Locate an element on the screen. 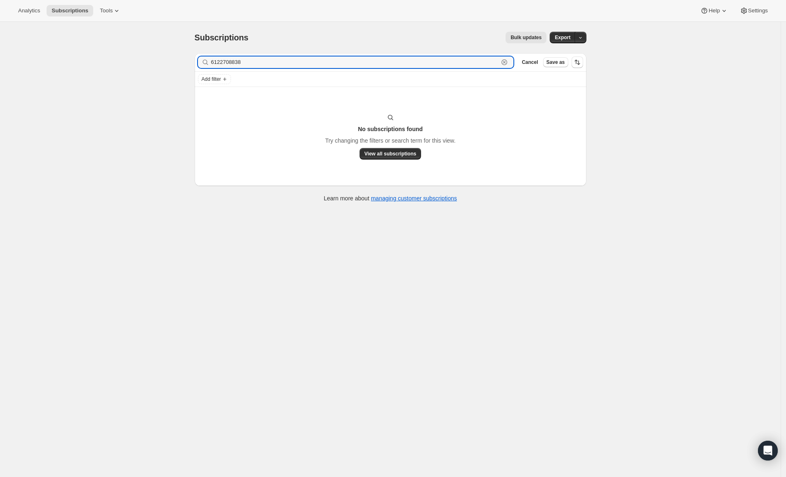  span: Save as is located at coordinates (555, 62).